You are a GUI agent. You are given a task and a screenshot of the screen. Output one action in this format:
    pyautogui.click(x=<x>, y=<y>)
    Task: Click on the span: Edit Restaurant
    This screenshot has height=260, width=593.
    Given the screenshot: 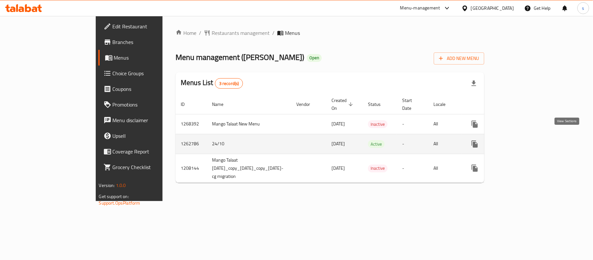 What is the action you would take?
    pyautogui.click(x=151, y=26)
    